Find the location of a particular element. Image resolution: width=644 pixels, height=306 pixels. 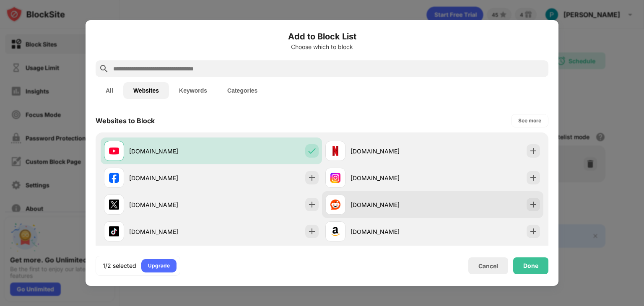

div: Websites to Block is located at coordinates (125, 121).